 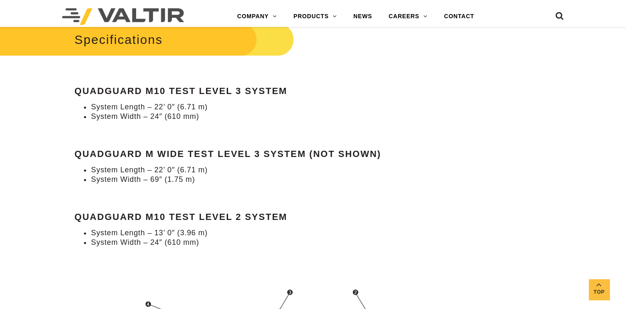 I want to click on img: Valtir, so click(x=123, y=17).